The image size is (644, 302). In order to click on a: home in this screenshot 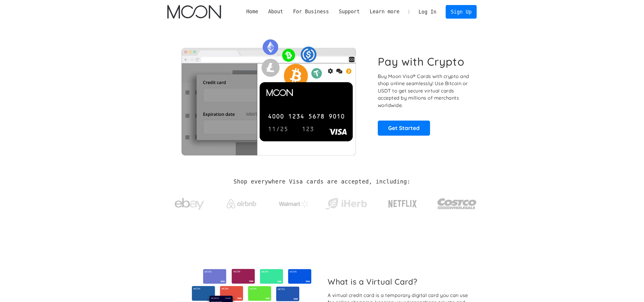, I will do `click(194, 12)`.